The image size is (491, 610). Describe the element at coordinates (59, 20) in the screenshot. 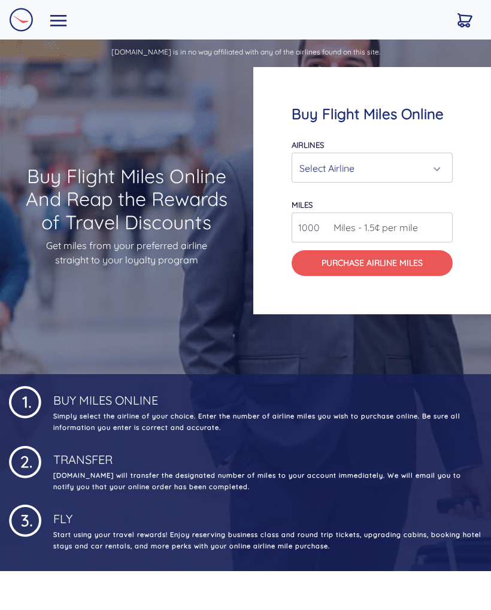

I see `img: Toggle` at that location.